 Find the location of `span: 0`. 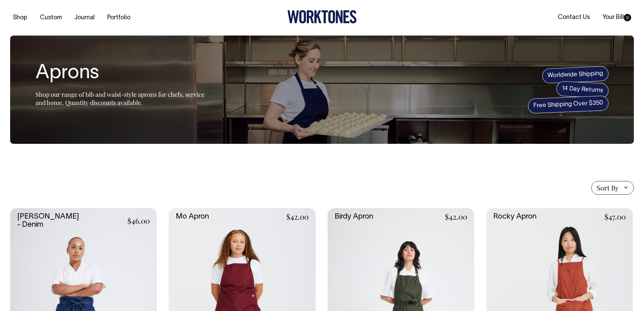

span: 0 is located at coordinates (627, 18).